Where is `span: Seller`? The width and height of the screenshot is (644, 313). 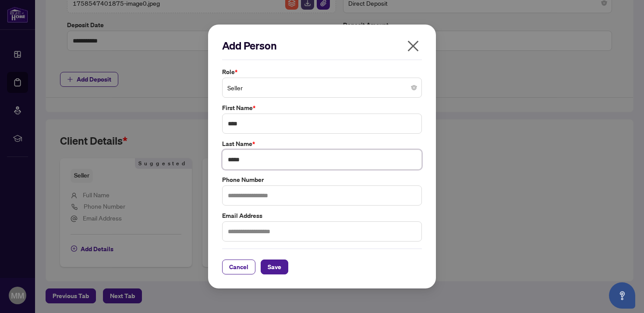
span: Seller is located at coordinates (322, 88).